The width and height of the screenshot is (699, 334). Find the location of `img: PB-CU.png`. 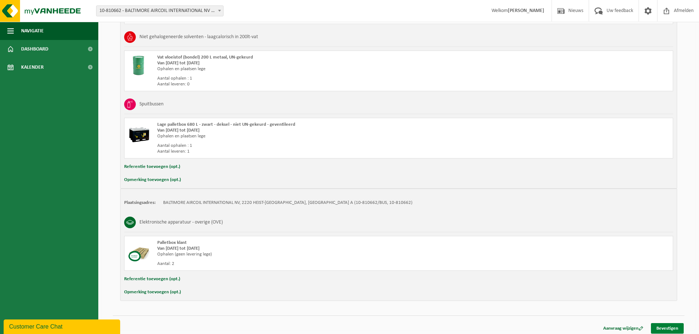

img: PB-CU.png is located at coordinates (139, 251).